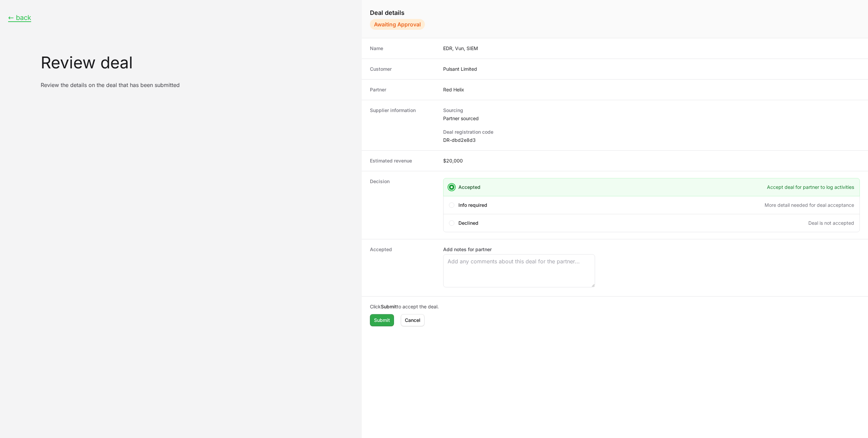 The height and width of the screenshot is (438, 868). I want to click on dd: $20,000, so click(651, 161).